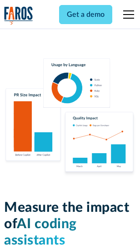 This screenshot has height=250, width=140. What do you see at coordinates (19, 15) in the screenshot?
I see `a: home` at bounding box center [19, 15].